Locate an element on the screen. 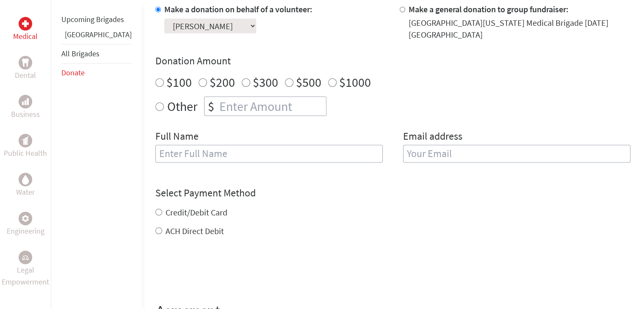  label: Make a donation on behalf of a volunteer: is located at coordinates (238, 9).